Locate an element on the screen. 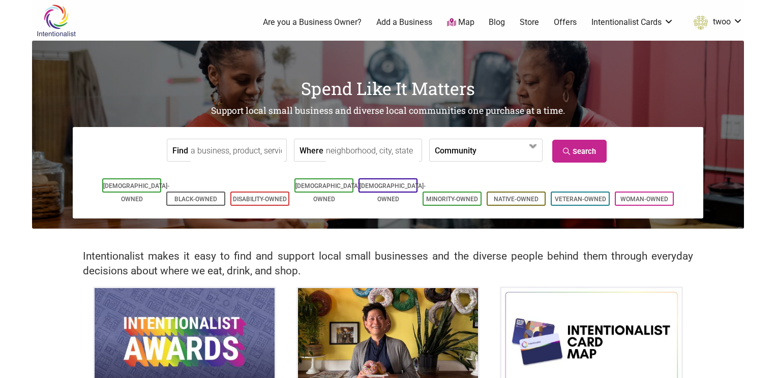  li: twoo is located at coordinates (715, 22).